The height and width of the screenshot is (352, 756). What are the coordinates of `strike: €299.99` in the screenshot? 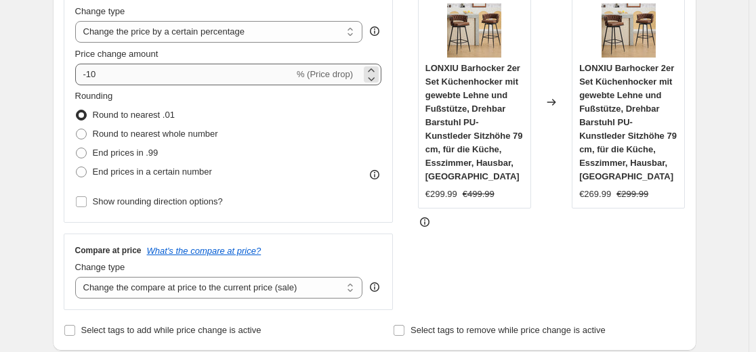 It's located at (632, 194).